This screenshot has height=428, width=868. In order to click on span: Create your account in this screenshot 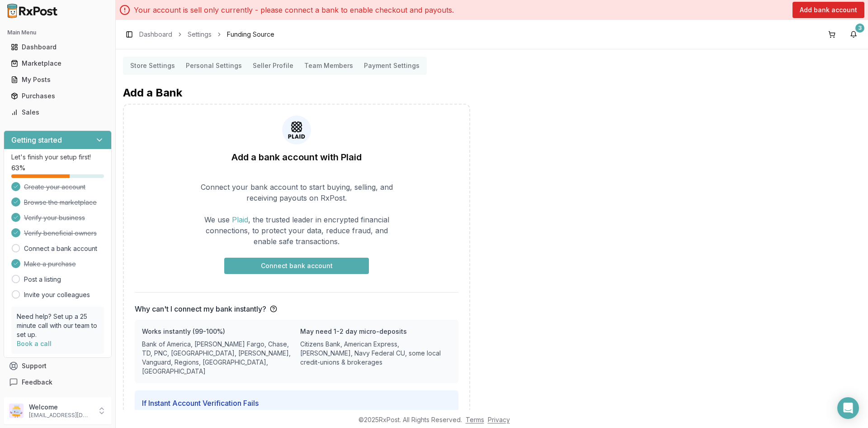, I will do `click(54, 187)`.